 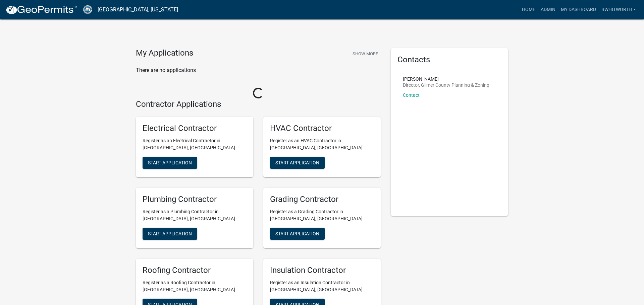 What do you see at coordinates (194, 199) in the screenshot?
I see `h5: Plumbing Contractor` at bounding box center [194, 199].